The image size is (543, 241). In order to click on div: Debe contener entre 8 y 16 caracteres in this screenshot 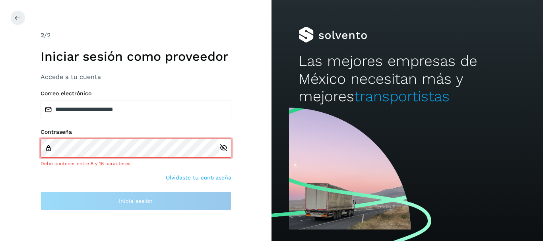, I will do `click(136, 164)`.